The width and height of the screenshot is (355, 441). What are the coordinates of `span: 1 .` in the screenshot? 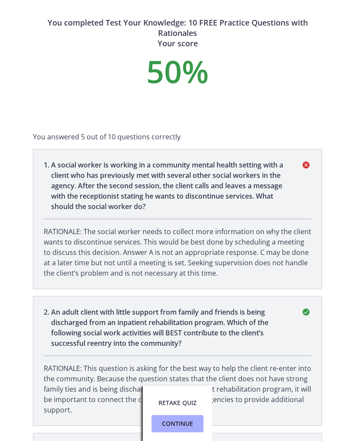 It's located at (47, 186).